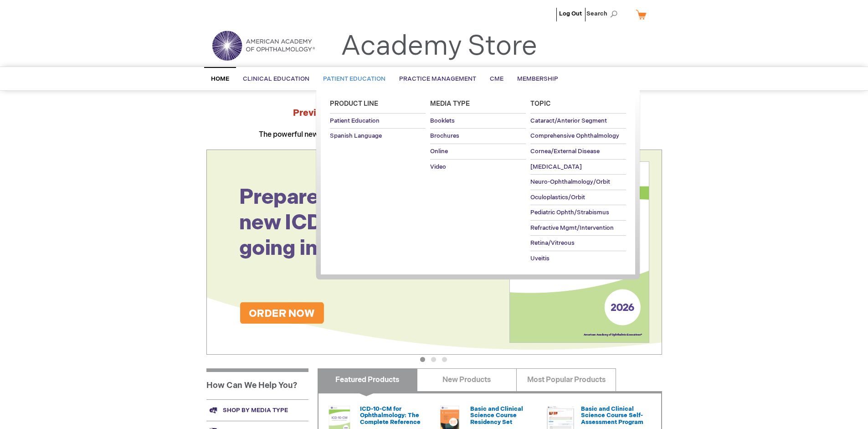  I want to click on button: 1 of 3, so click(422, 360).